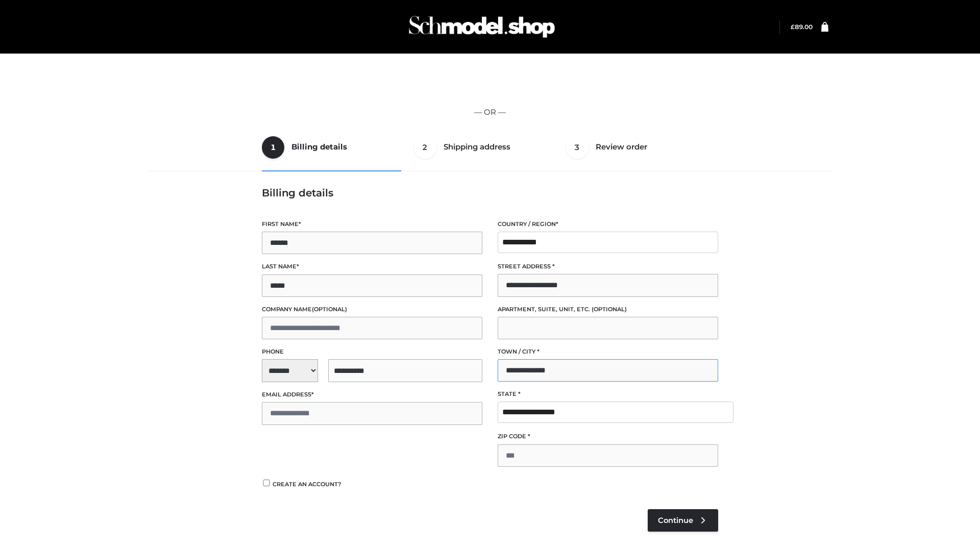 This screenshot has width=980, height=551. What do you see at coordinates (372, 309) in the screenshot?
I see `label: Company name` at bounding box center [372, 309].